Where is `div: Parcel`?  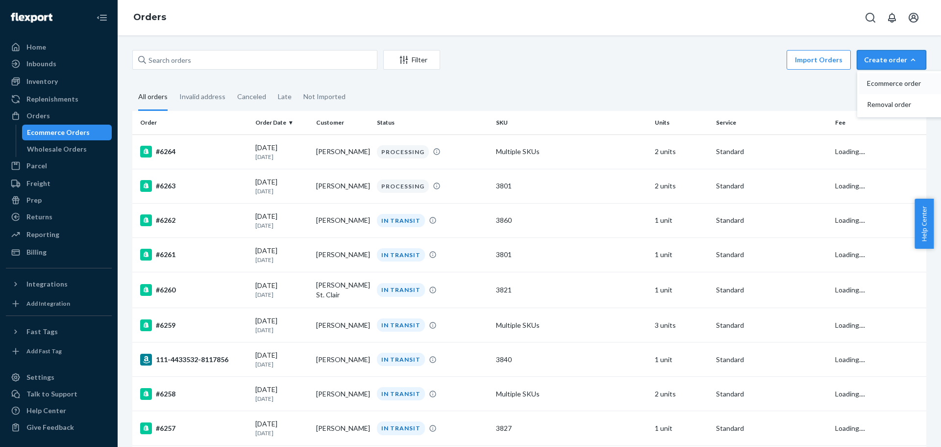 div: Parcel is located at coordinates (37, 166).